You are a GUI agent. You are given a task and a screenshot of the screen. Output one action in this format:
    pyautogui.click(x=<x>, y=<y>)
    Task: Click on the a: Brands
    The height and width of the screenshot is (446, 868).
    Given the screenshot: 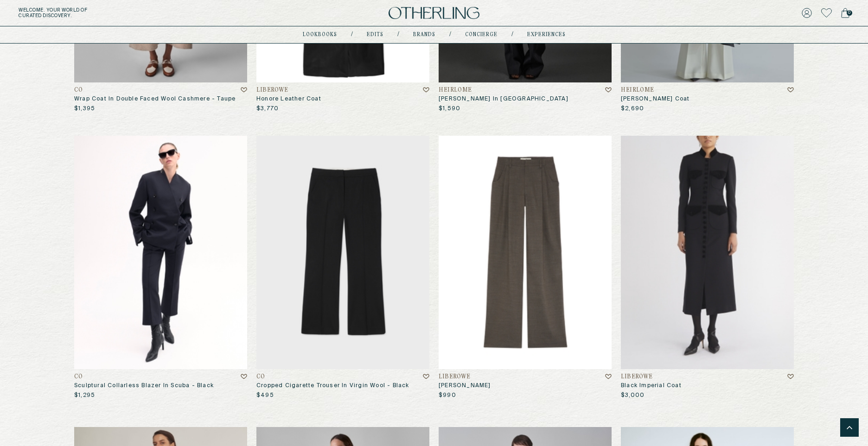 What is the action you would take?
    pyautogui.click(x=424, y=35)
    